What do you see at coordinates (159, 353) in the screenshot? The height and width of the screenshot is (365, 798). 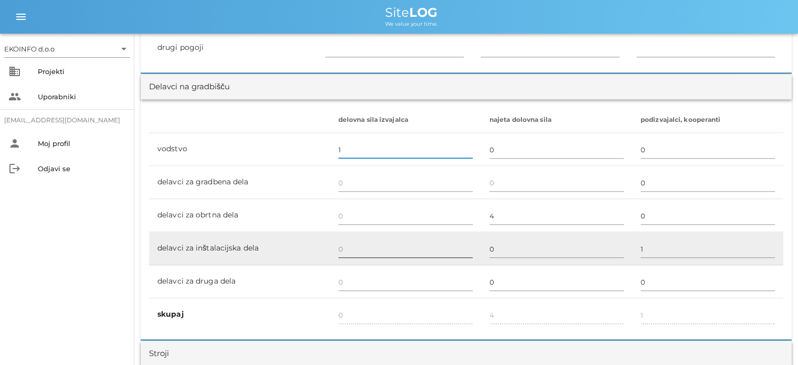 I see `div: Stroji` at bounding box center [159, 353].